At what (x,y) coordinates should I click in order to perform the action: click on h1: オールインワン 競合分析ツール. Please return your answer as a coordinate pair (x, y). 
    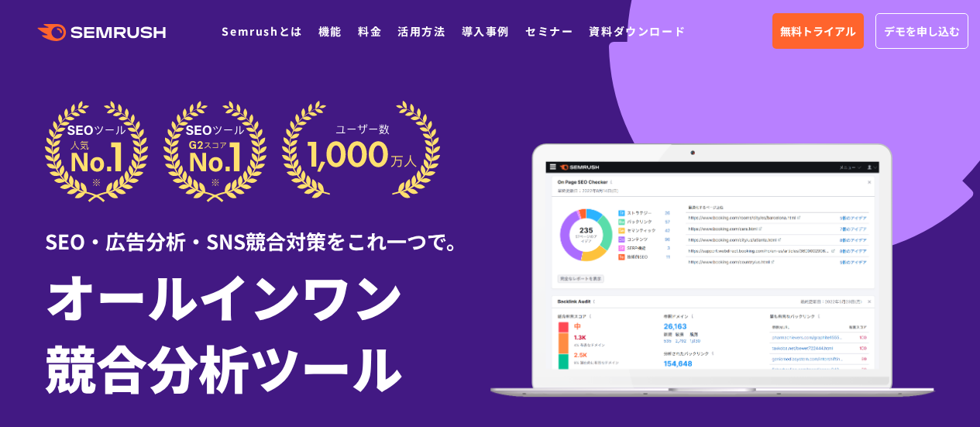
    Looking at the image, I should click on (267, 331).